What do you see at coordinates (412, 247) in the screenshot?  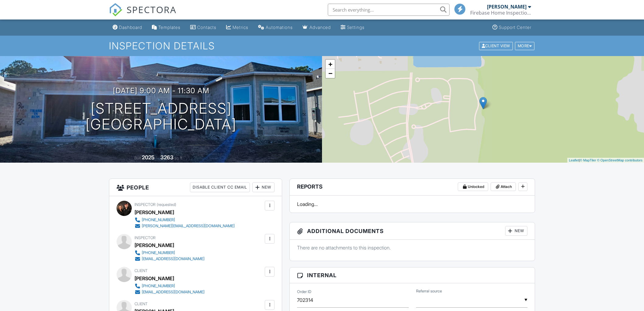 I see `p: There are no attachments to this inspection.` at bounding box center [412, 247].